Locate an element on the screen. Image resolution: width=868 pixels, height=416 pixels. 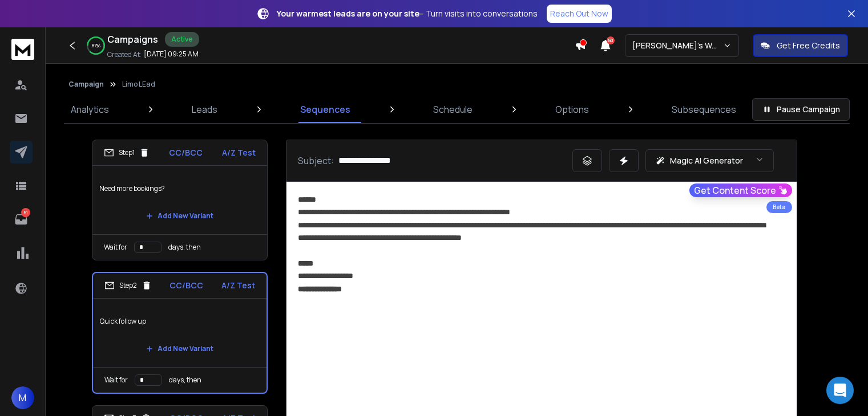
p: Options is located at coordinates (572, 109).